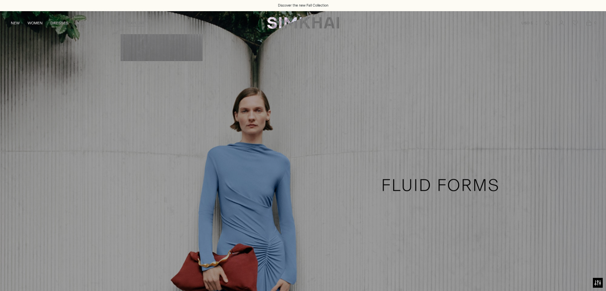 This screenshot has height=291, width=606. I want to click on a: MEN, so click(116, 23).